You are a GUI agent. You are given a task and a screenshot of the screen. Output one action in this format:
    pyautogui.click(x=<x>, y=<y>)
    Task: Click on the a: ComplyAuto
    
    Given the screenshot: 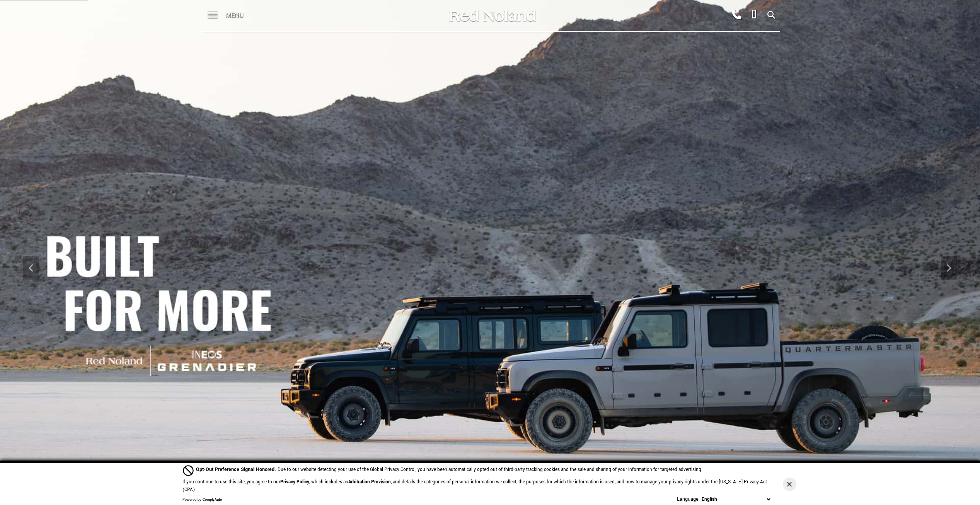 What is the action you would take?
    pyautogui.click(x=212, y=499)
    